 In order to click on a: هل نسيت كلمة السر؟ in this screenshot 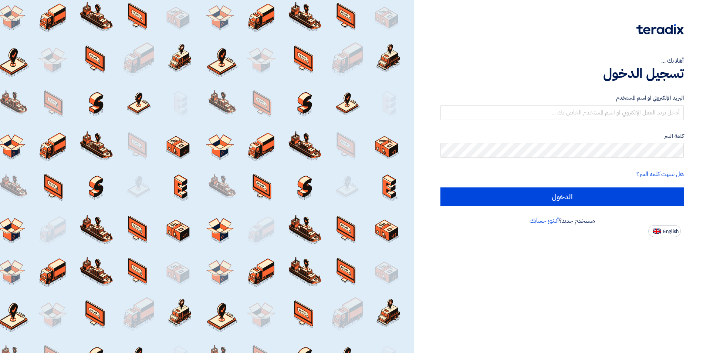, I will do `click(660, 174)`.